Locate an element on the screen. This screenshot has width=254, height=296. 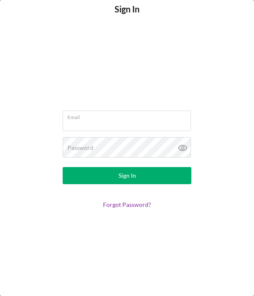
button: Sign In is located at coordinates (127, 176).